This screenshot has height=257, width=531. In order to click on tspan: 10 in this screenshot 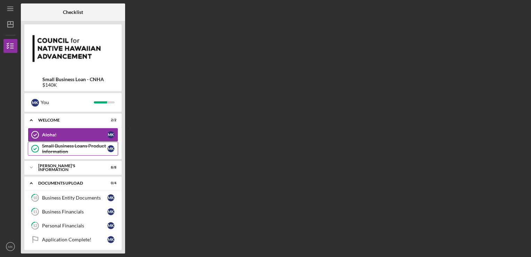, I will do `click(35, 198)`.